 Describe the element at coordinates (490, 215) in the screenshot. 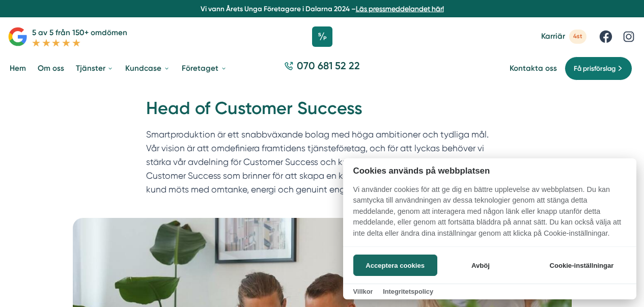

I see `p: Vi använder cookies för att ge dig en bättre upplevelse av webbplatsen. Du kan samtycka till anvä...` at that location.